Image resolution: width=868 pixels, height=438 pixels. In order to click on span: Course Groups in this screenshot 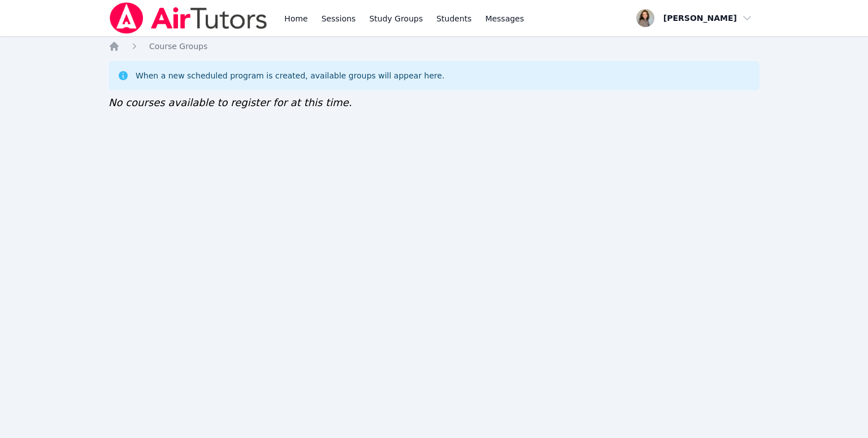, I will do `click(178, 47)`.